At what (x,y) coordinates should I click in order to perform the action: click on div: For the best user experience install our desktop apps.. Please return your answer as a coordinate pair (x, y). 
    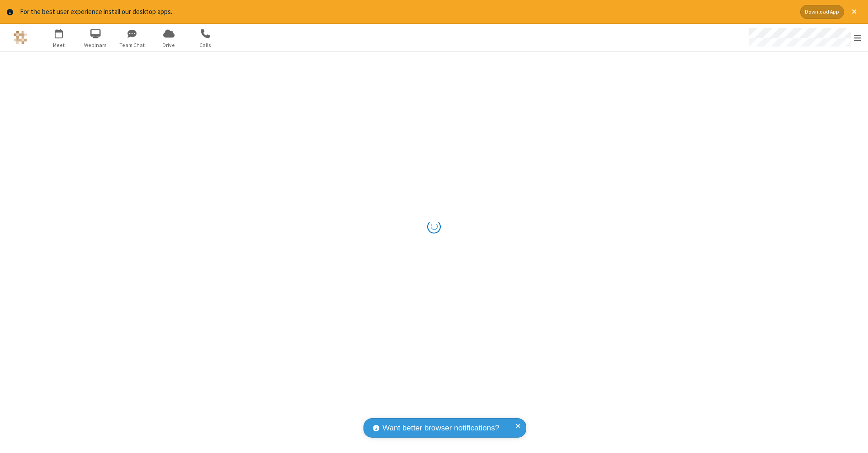
    Looking at the image, I should click on (407, 12).